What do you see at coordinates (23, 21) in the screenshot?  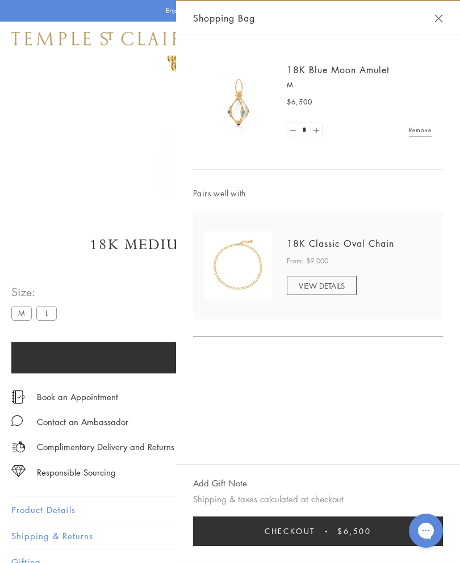 I see `button: Gorgias live chat` at bounding box center [23, 21].